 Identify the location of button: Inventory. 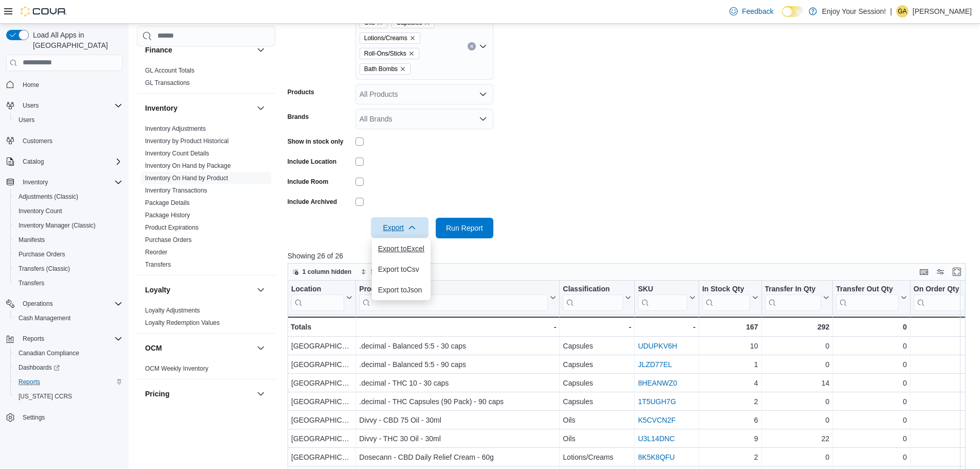
(261, 108).